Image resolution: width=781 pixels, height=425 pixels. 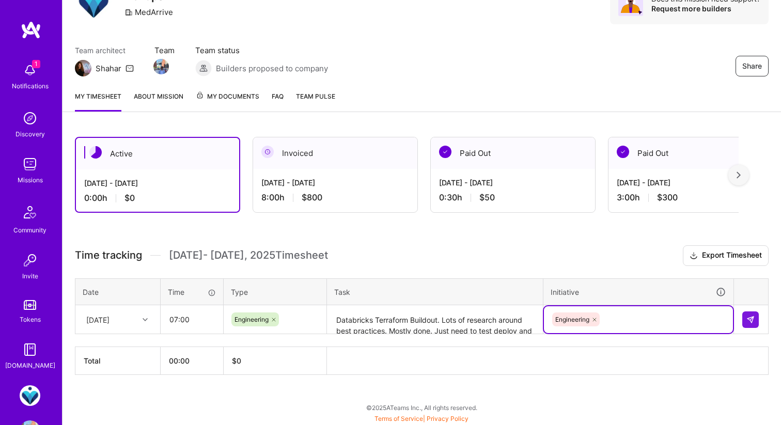 What do you see at coordinates (726, 256) in the screenshot?
I see `button: Export Timesheet` at bounding box center [726, 256].